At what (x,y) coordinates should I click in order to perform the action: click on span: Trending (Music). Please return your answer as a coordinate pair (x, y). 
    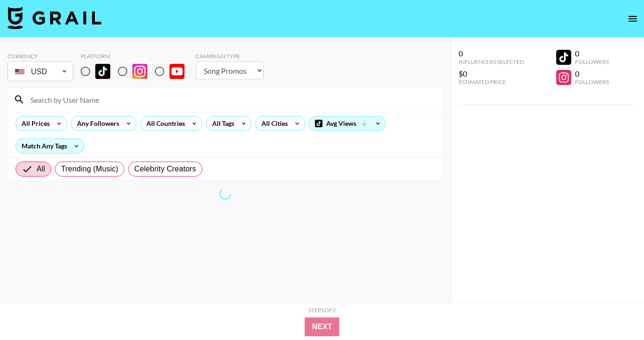
    Looking at the image, I should click on (90, 169).